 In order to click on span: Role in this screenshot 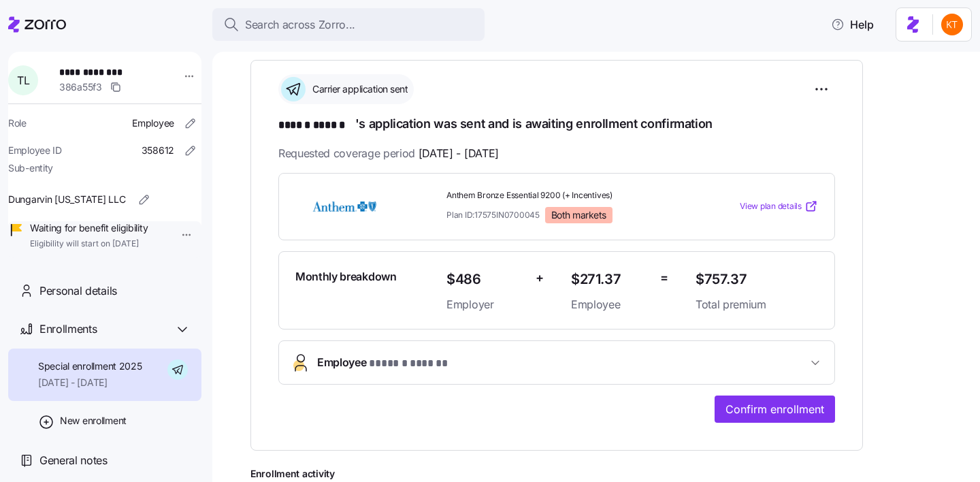, I will do `click(17, 123)`.